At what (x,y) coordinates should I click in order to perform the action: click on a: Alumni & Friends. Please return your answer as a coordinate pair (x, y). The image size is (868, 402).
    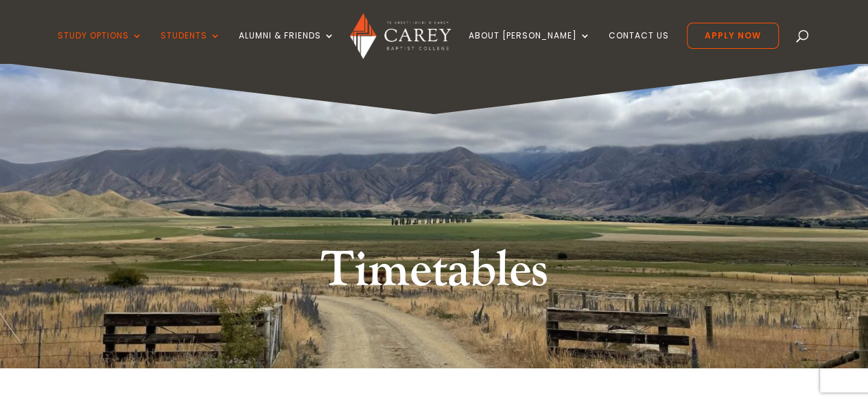
    Looking at the image, I should click on (287, 46).